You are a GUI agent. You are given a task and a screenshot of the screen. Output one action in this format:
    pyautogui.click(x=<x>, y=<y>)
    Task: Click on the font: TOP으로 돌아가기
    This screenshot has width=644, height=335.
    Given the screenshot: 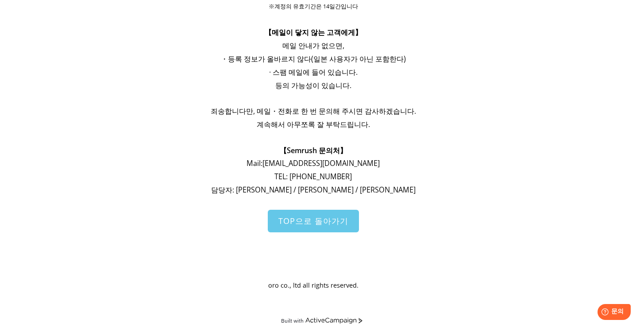 What is the action you would take?
    pyautogui.click(x=314, y=221)
    